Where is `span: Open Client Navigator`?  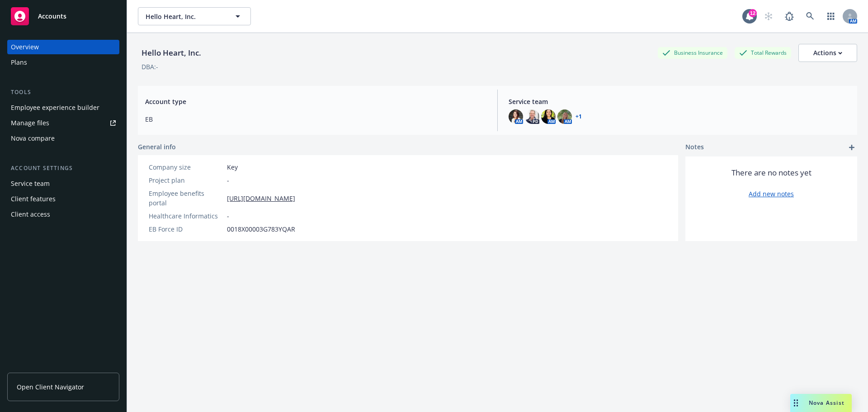 span: Open Client Navigator is located at coordinates (50, 387).